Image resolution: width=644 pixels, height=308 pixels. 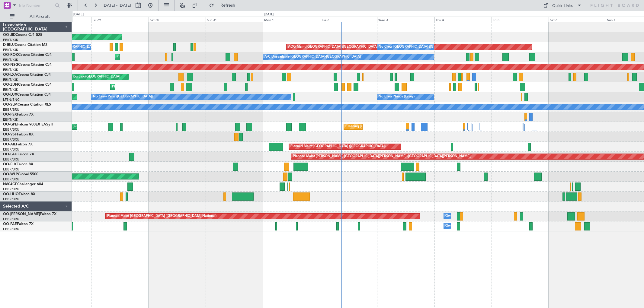 What do you see at coordinates (28, 125) in the screenshot?
I see `a: OO-GPEFalcon 900EX EASy II` at bounding box center [28, 125].